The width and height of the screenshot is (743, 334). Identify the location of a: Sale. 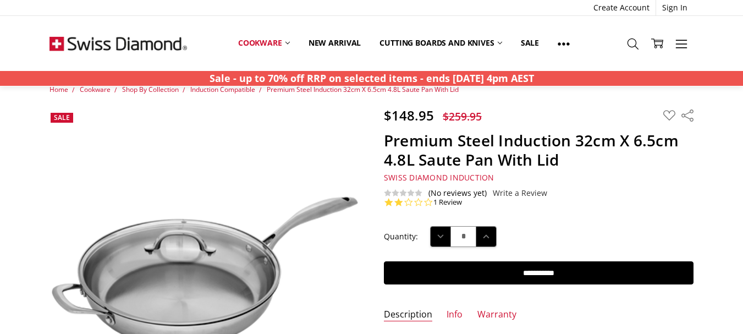
(530, 43).